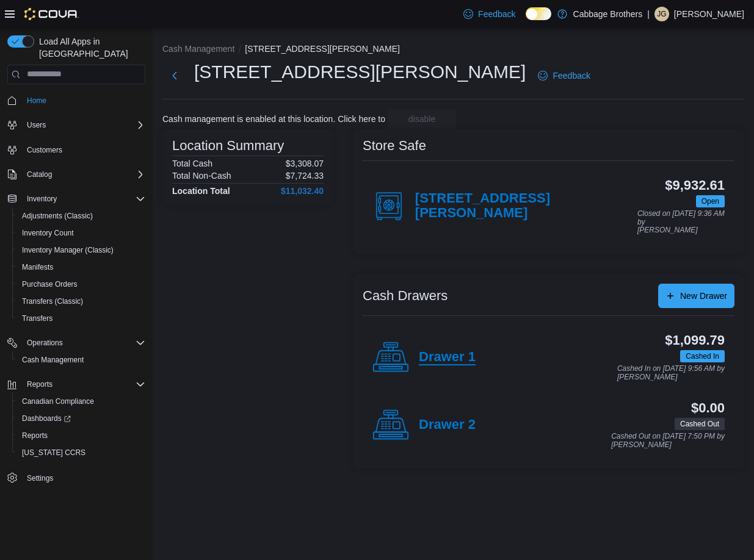  Describe the element at coordinates (81, 284) in the screenshot. I see `button: Purchase Orders` at that location.